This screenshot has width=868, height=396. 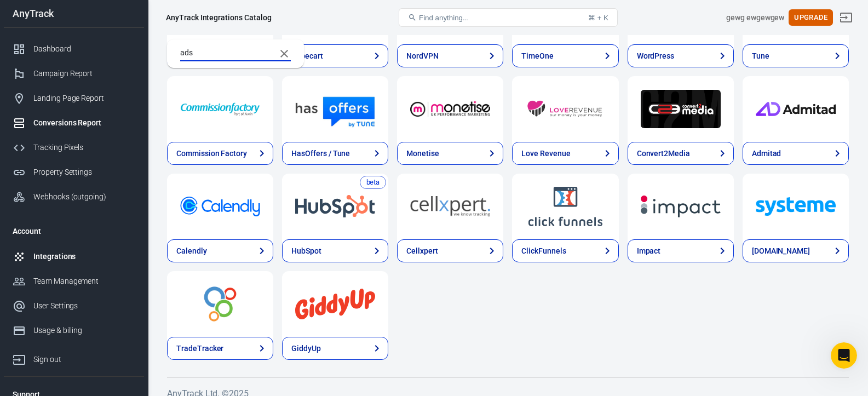 What do you see at coordinates (796, 207) in the screenshot?
I see `img: Systeme.io` at bounding box center [796, 207].